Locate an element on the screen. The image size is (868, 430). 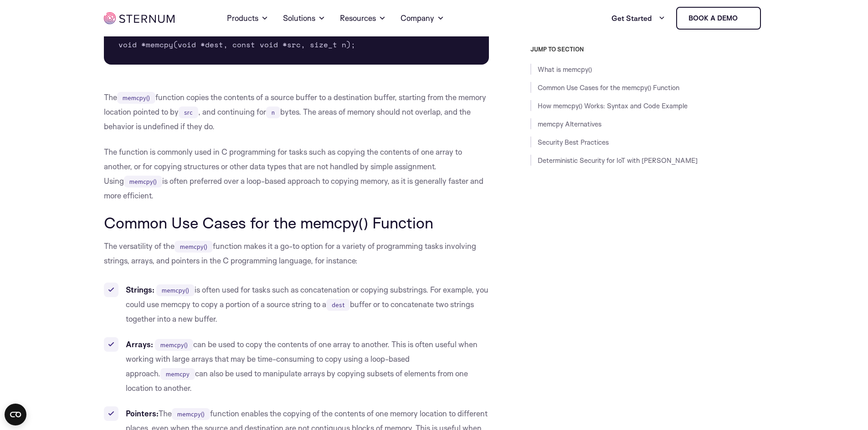
code: src is located at coordinates (188, 113).